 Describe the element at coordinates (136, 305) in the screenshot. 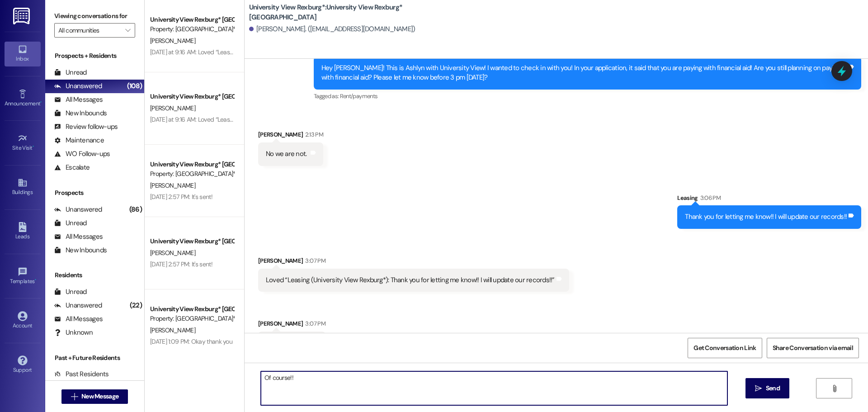

I see `div: (22)` at that location.